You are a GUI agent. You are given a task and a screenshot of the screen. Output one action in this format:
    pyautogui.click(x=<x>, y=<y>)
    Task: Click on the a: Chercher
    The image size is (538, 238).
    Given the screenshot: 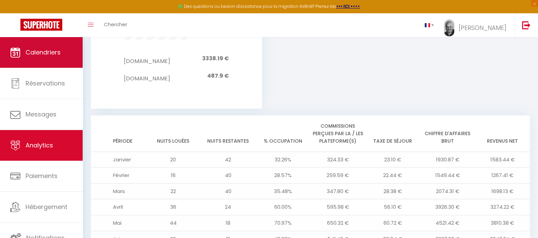 What is the action you would take?
    pyautogui.click(x=115, y=25)
    